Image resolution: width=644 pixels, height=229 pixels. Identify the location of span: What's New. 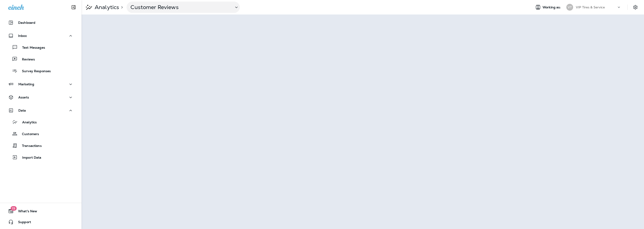
(26, 212).